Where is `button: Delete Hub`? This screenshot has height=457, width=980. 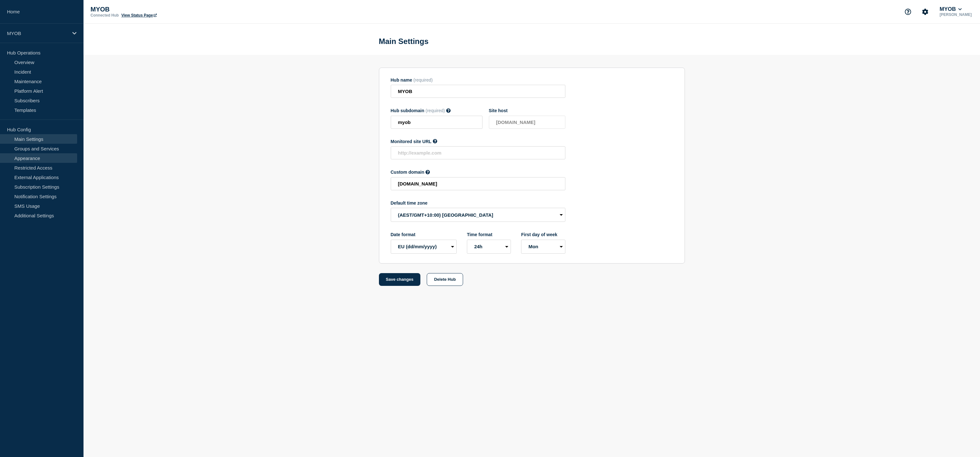
button: Delete Hub is located at coordinates (445, 280).